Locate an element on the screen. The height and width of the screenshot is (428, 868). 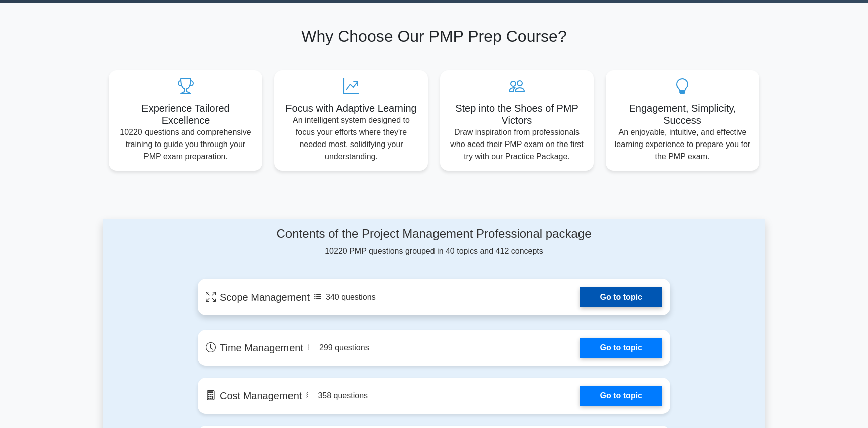
p: 10220 questions and comprehensive training to guide you through your PMP exam preparation. is located at coordinates (185, 144).